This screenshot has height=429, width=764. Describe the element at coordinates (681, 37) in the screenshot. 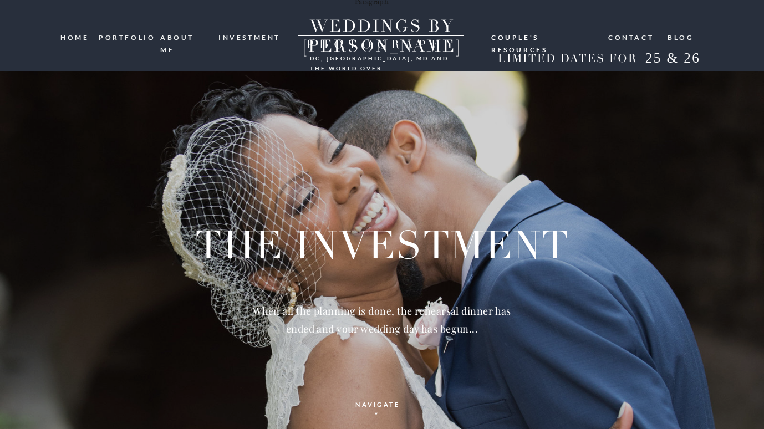

I see `nav: blog` at that location.